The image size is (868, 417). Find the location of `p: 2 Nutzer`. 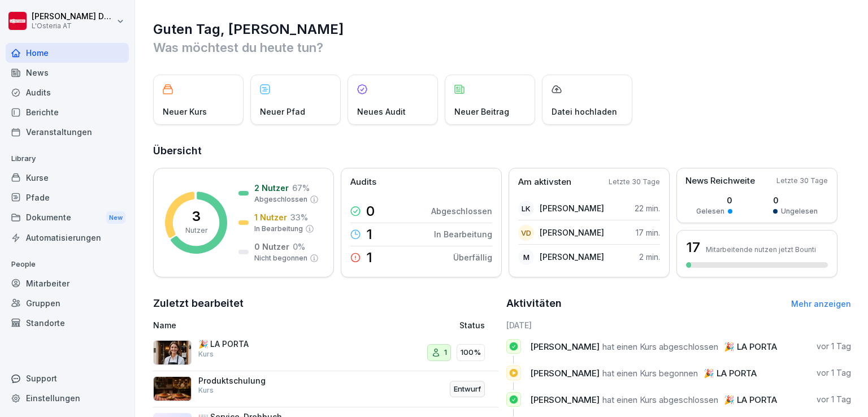

p: 2 Nutzer is located at coordinates (271, 188).